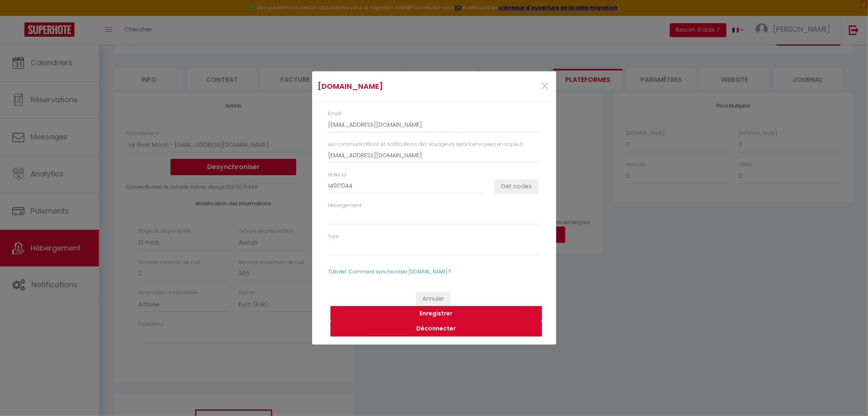  What do you see at coordinates (338, 175) in the screenshot?
I see `label: Hotel id` at bounding box center [338, 175].